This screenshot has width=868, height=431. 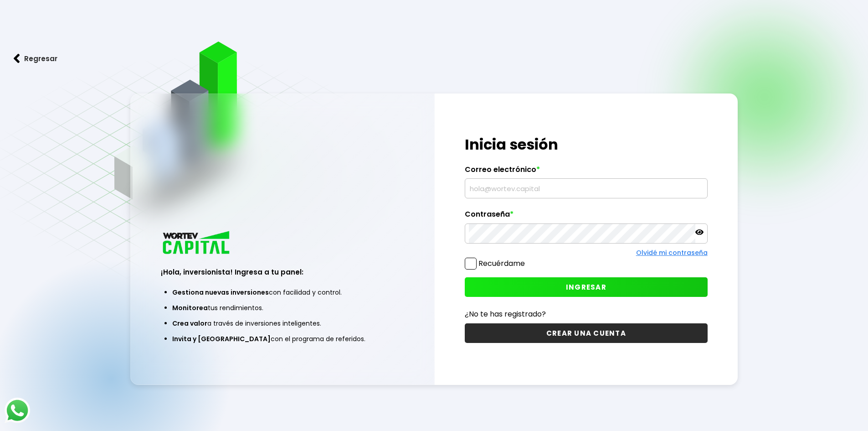 What do you see at coordinates (501, 263) in the screenshot?
I see `label: Recuérdame` at bounding box center [501, 263].